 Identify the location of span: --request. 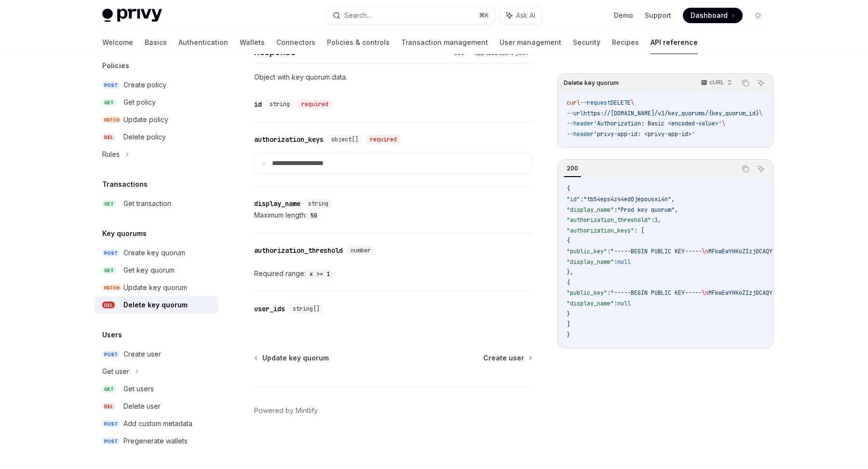
(595, 103).